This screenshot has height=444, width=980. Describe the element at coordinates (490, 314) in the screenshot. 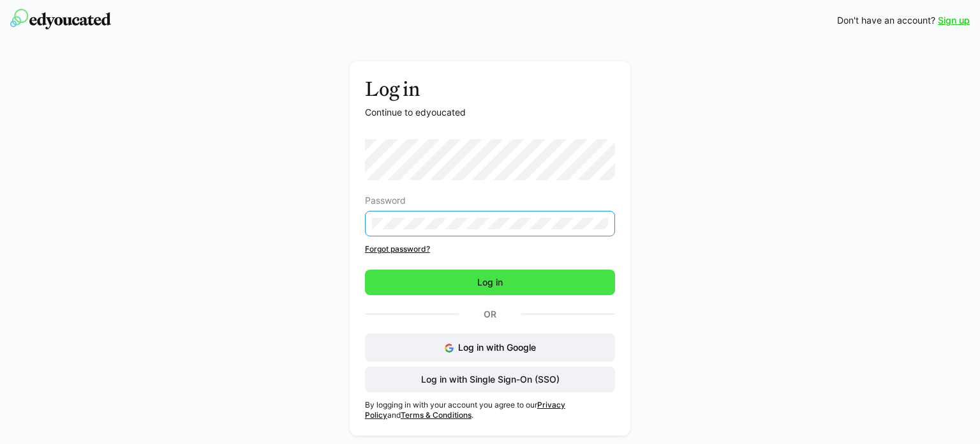

I see `p: Or` at that location.